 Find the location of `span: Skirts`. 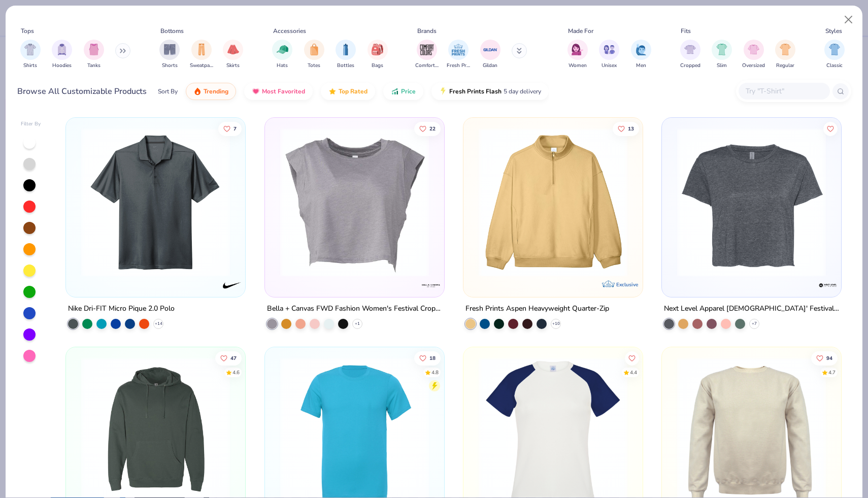

span: Skirts is located at coordinates (233, 65).